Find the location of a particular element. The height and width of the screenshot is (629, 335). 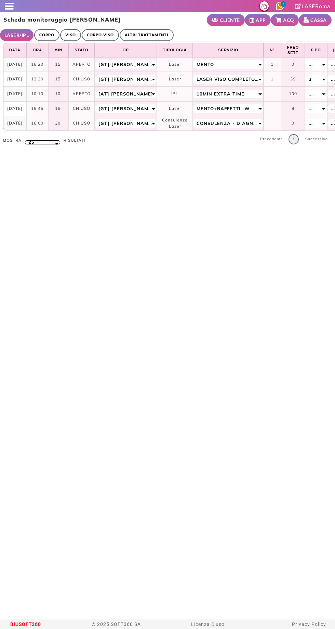

a: Licenza D'uso is located at coordinates (208, 624).